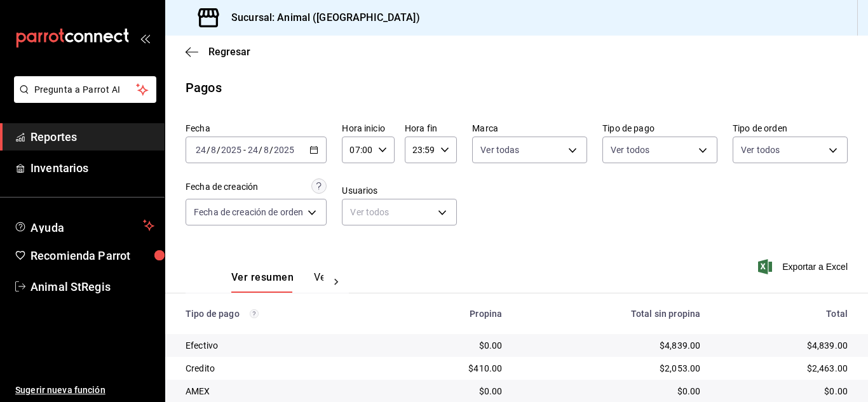 Image resolution: width=868 pixels, height=402 pixels. I want to click on span: Ver todas, so click(499, 150).